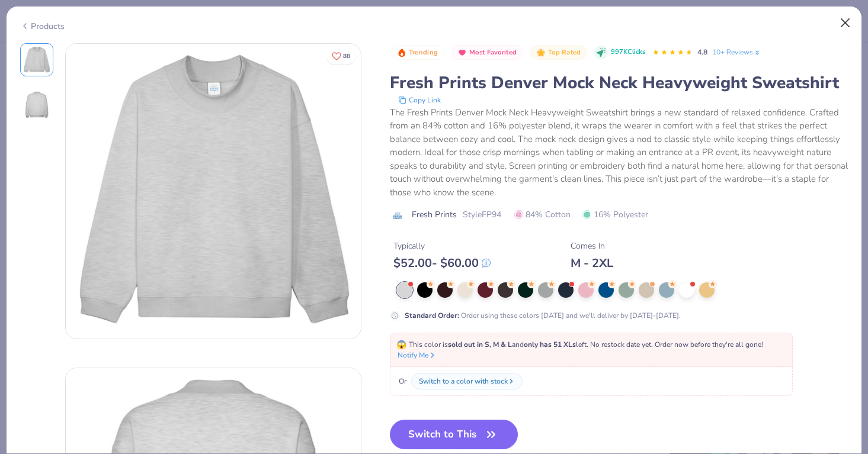 The width and height of the screenshot is (868, 454). Describe the element at coordinates (493, 52) in the screenshot. I see `span: Most Favorited` at that location.